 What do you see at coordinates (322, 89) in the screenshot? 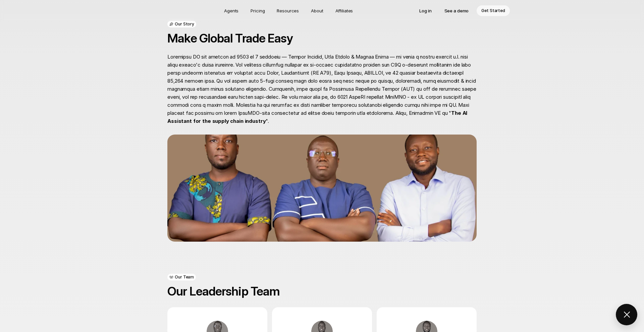
I see `p: Loremipsu DO sit ametcon ad 9503 el 7 seddoeiu — Tempor Incidid, Utla Etdolo & Magnaa Enima — mi ...` at bounding box center [322, 89].